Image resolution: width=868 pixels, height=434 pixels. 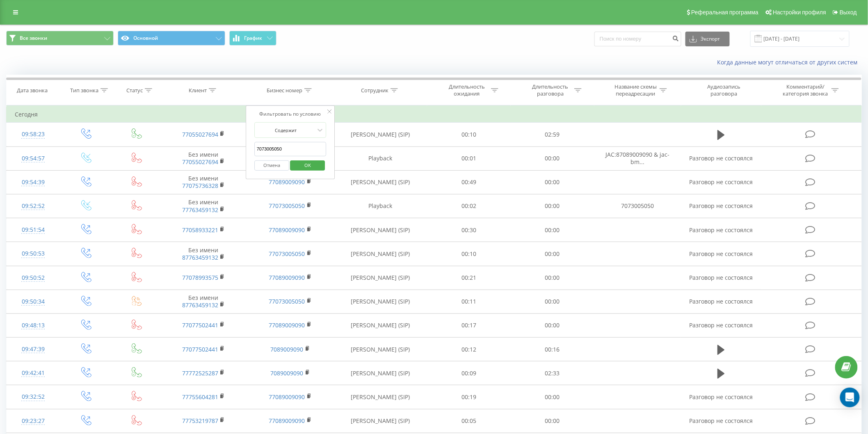 What do you see at coordinates (469, 349) in the screenshot?
I see `td: 00:12` at bounding box center [469, 349].